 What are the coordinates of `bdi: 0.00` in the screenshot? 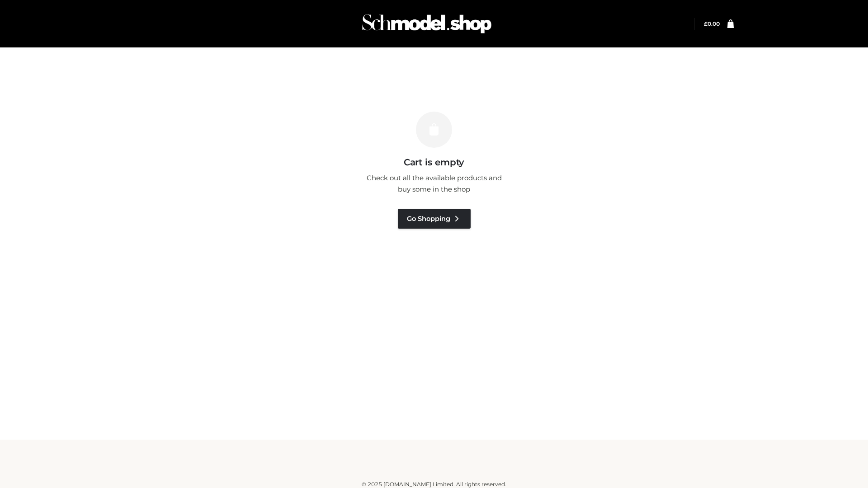 It's located at (712, 23).